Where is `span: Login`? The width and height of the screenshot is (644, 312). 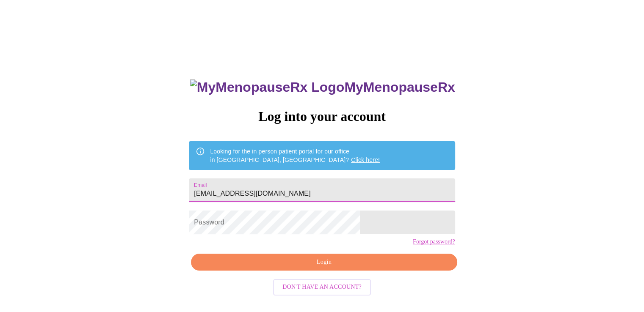 span: Login is located at coordinates (324, 262).